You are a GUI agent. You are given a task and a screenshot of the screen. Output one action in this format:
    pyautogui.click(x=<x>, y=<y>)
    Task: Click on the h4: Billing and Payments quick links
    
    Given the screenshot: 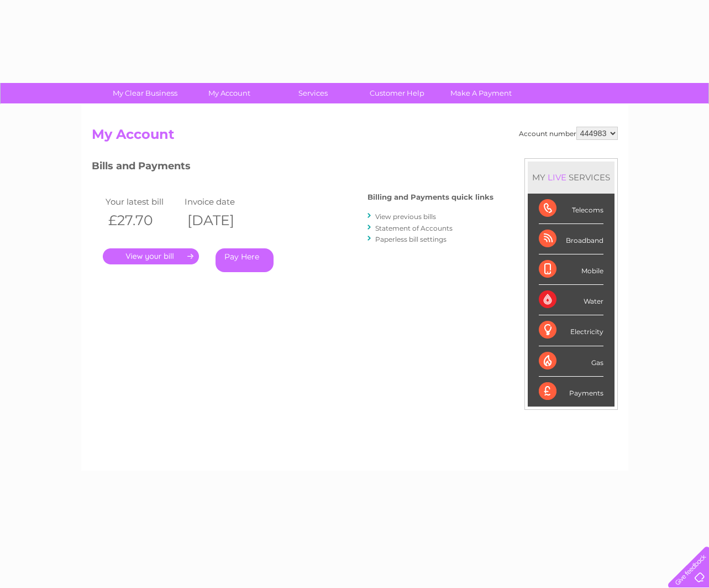 What is the action you would take?
    pyautogui.click(x=430, y=197)
    